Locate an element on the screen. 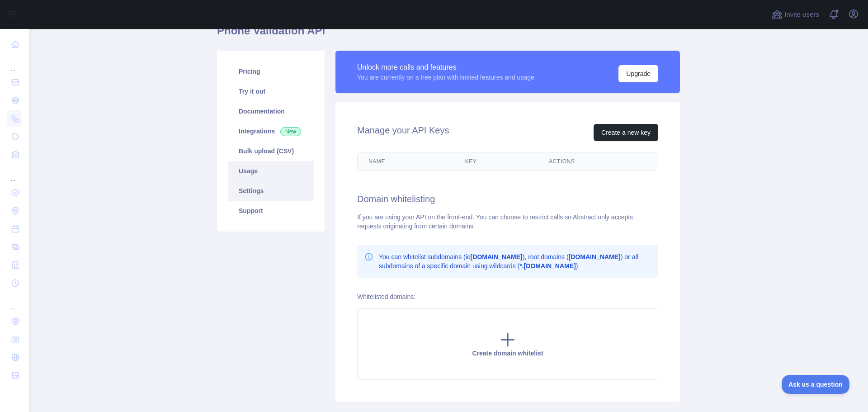 Image resolution: width=868 pixels, height=412 pixels. a: Bulk upload (CSV) is located at coordinates (271, 151).